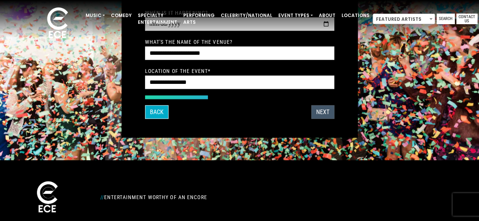 Image resolution: width=479 pixels, height=221 pixels. Describe the element at coordinates (295, 16) in the screenshot. I see `a: Event Types` at that location.